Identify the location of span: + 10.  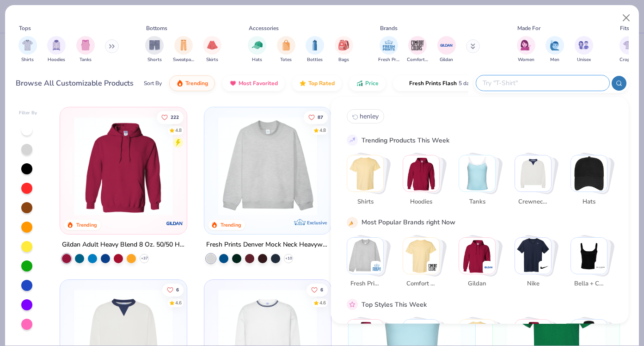
(289, 258).